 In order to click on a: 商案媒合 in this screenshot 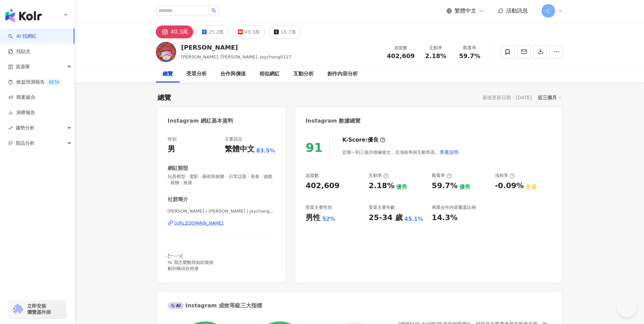, I will do `click(22, 98)`.